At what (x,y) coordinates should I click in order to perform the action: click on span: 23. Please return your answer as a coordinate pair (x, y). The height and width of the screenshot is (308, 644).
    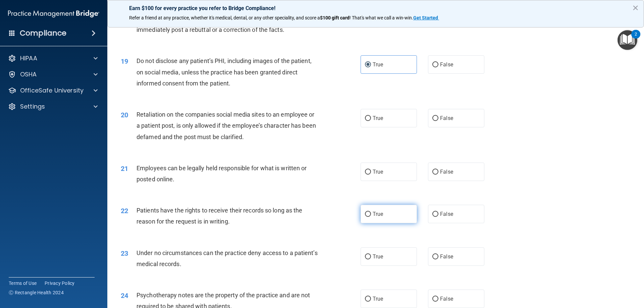
    Looking at the image, I should click on (125, 253).